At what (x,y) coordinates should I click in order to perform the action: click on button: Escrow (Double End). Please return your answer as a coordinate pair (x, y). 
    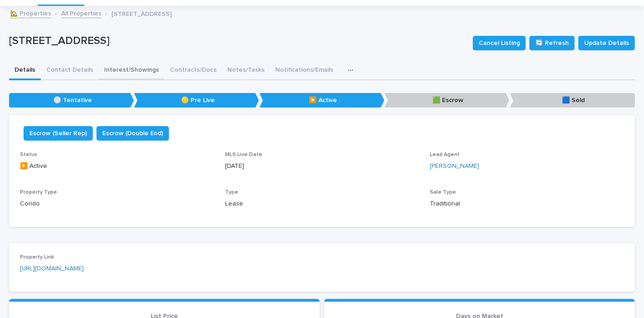
    Looking at the image, I should click on (133, 134).